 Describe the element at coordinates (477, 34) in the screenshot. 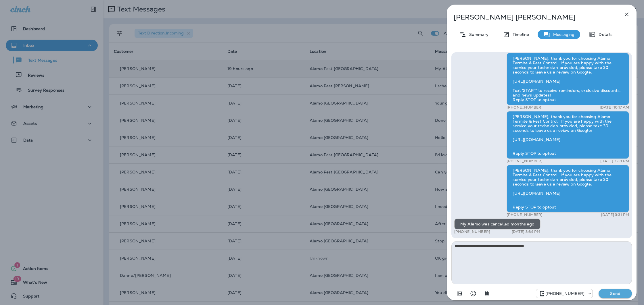

I see `p: Summary` at that location.